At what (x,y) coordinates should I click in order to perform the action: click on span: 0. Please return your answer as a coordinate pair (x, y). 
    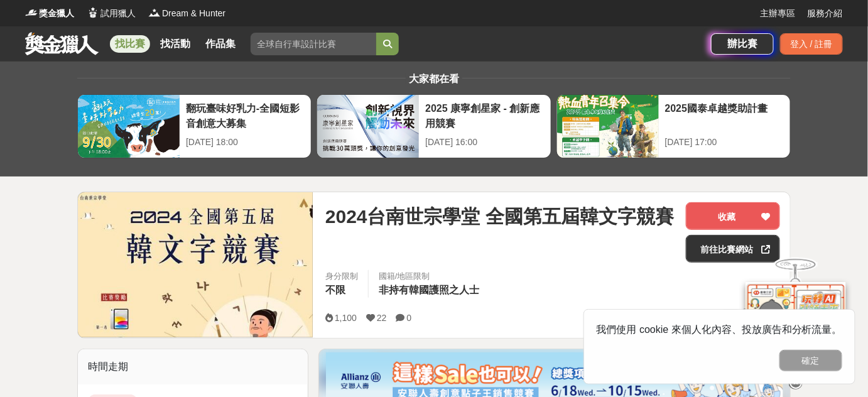
    Looking at the image, I should click on (409, 318).